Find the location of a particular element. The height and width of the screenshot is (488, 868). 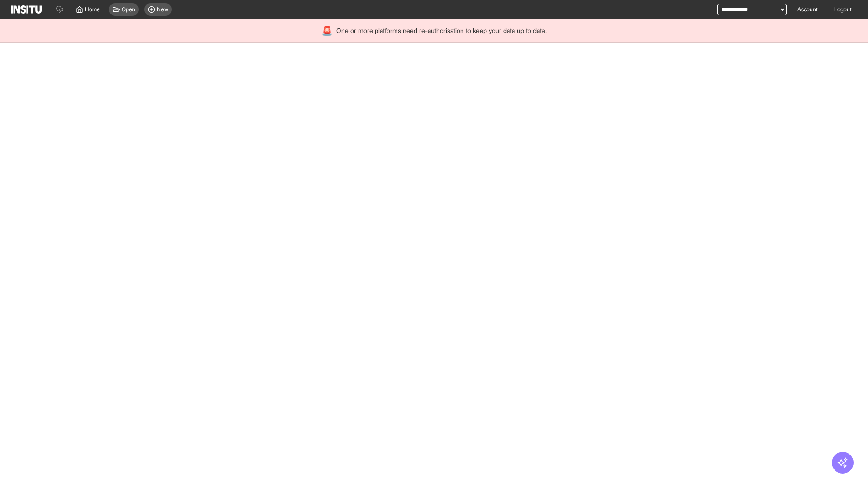

span: One or more platforms need re-authorisation to keep your data up to date. is located at coordinates (441, 31).